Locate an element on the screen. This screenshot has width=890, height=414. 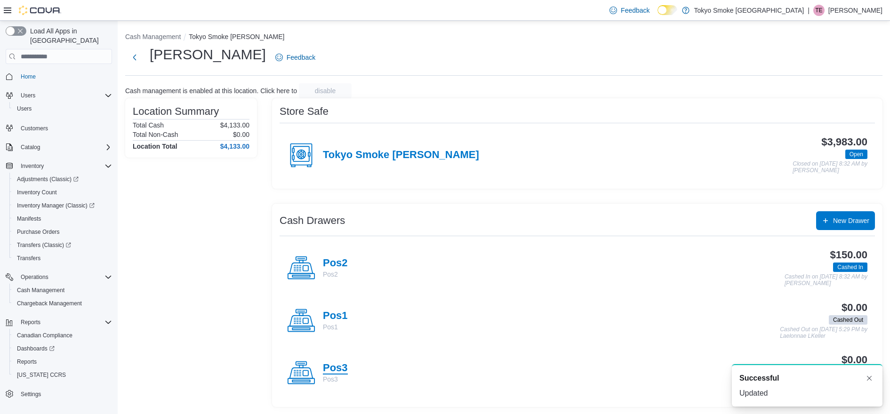
a: Manifests is located at coordinates (29, 219).